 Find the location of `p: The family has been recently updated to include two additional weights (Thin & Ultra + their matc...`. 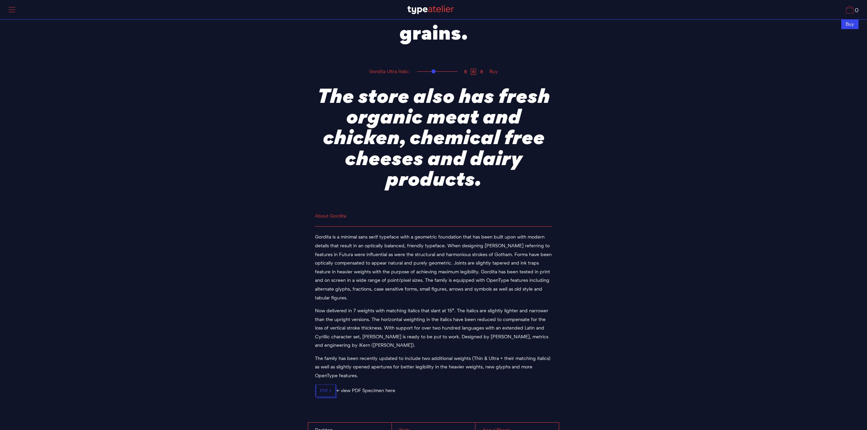

p: The family has been recently updated to include two additional weights (Thin & Ultra + their matc... is located at coordinates (433, 367).